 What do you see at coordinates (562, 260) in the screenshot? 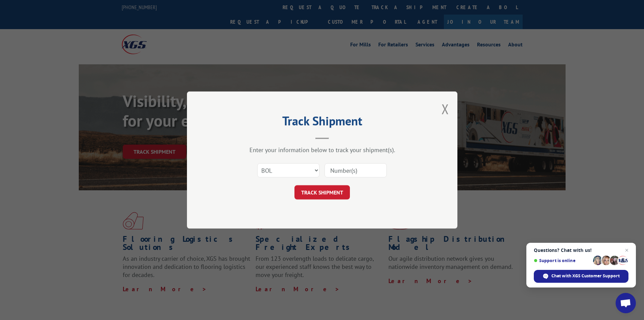
I see `span: Support is online` at bounding box center [562, 260].